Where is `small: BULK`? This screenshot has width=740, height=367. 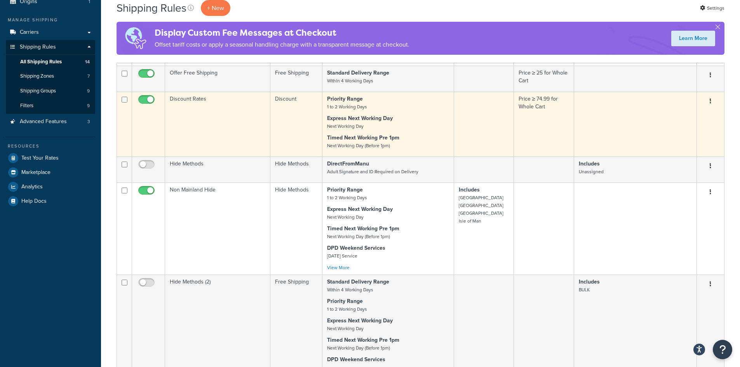 small: BULK is located at coordinates (584, 290).